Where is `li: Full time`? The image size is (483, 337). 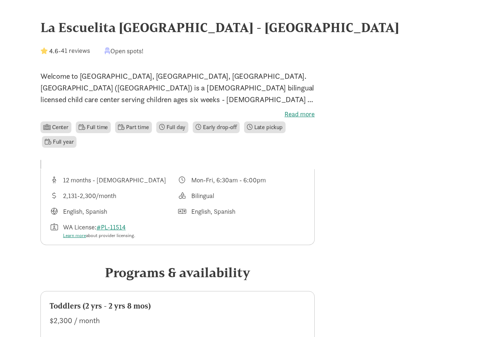 li: Full time is located at coordinates (93, 127).